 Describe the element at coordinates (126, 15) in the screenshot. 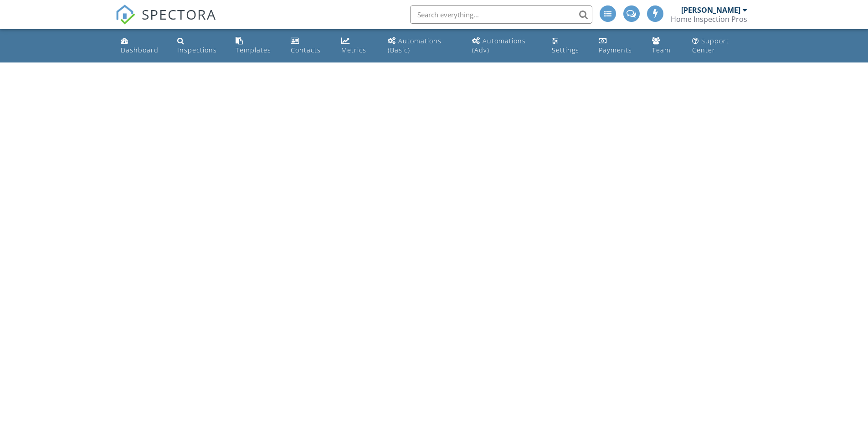

I see `img: The Best Home Inspection Software - Spectora` at that location.